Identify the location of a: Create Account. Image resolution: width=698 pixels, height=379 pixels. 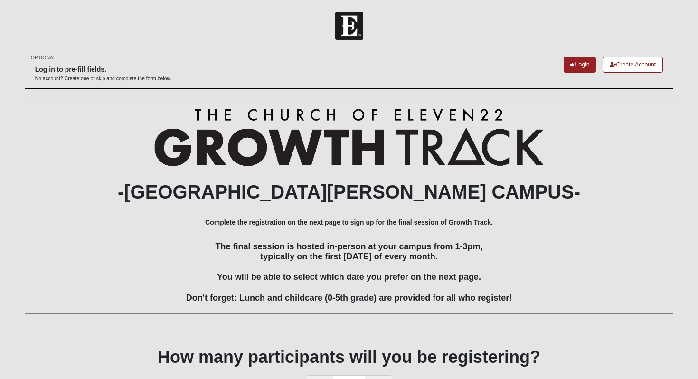
(633, 65).